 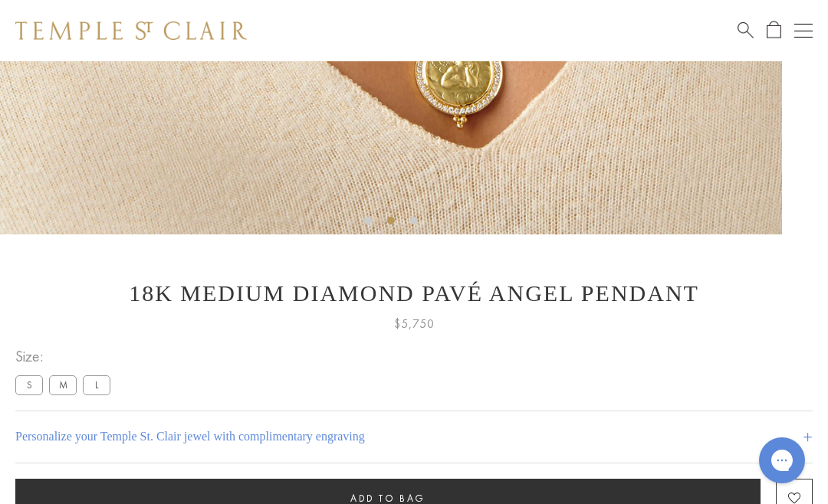 I want to click on img: Temple St. Clair, so click(x=131, y=30).